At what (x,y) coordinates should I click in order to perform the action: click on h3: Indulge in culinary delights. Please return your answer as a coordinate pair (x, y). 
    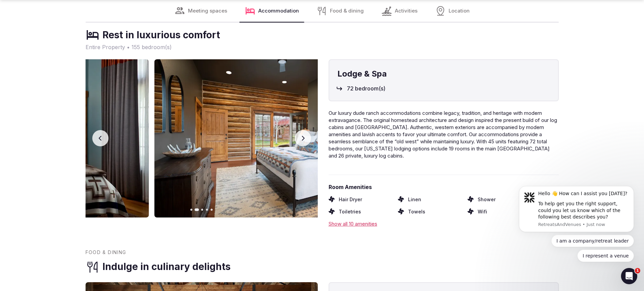
    Looking at the image, I should click on (166, 267).